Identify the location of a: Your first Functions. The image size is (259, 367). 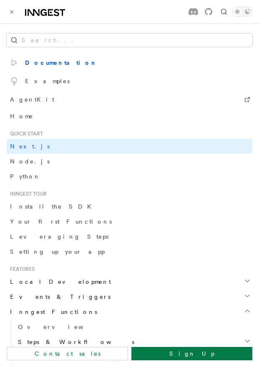
(129, 221).